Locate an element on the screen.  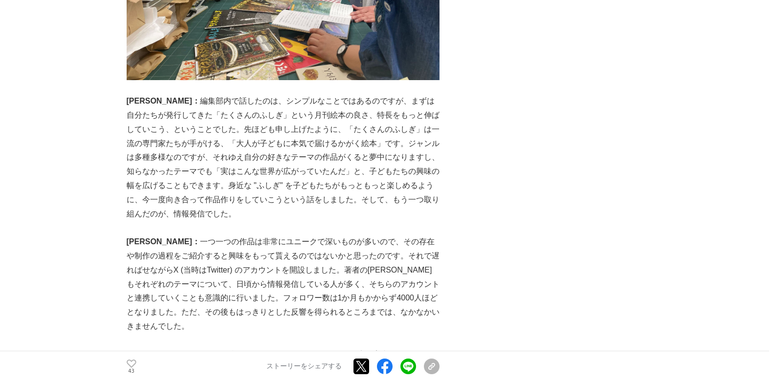
p: ストーリーをシェアする is located at coordinates (304, 367).